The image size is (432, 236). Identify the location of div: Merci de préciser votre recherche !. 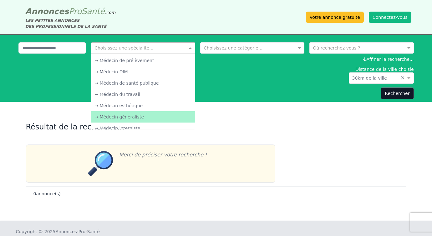
(163, 163).